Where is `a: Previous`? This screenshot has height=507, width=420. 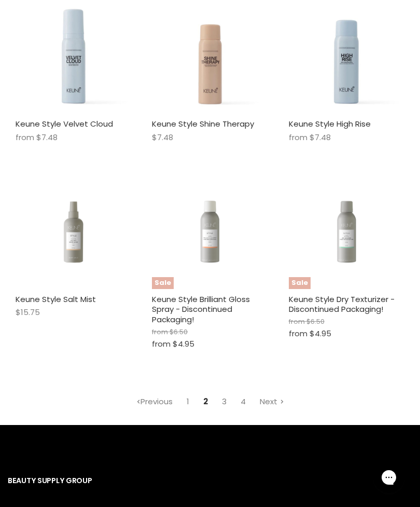
a: Previous is located at coordinates (155, 401).